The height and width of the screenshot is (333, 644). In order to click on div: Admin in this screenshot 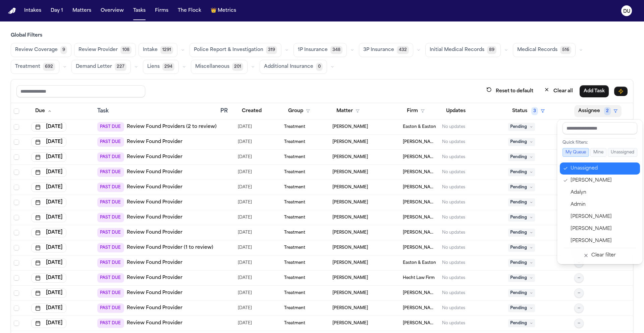, I will do `click(603, 205)`.